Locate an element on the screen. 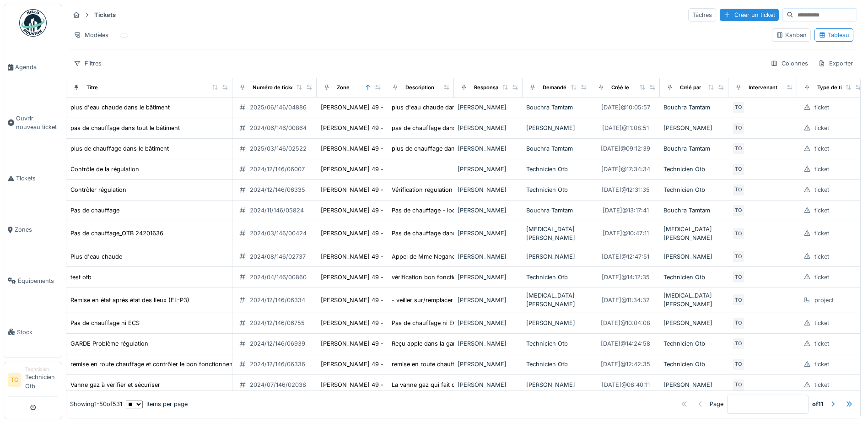 The height and width of the screenshot is (423, 868). div: Appel de Mme Neganck à OTB. is located at coordinates (435, 256).